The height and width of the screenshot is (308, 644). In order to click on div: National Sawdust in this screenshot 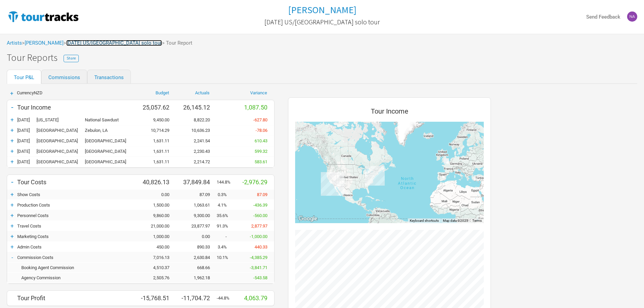, I will do `click(110, 120)`.